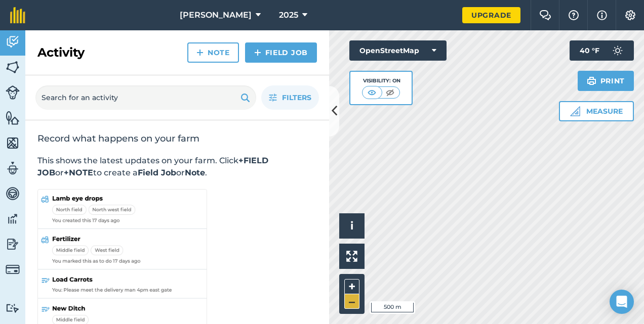  I want to click on span: 2025, so click(289, 16).